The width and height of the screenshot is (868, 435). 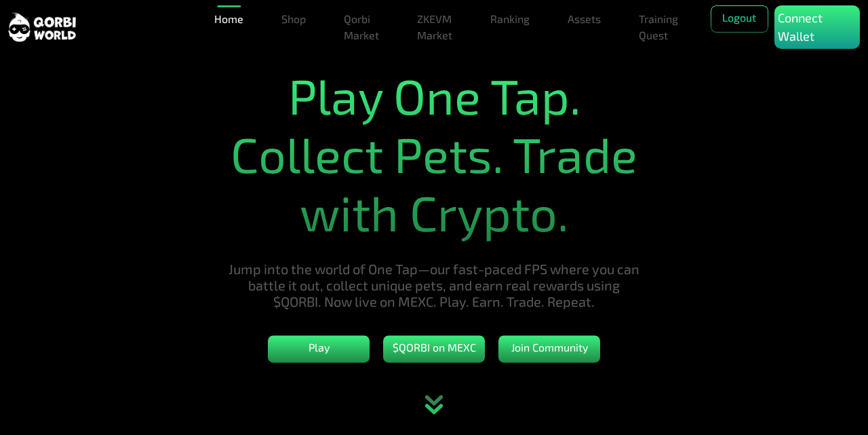 What do you see at coordinates (817, 27) in the screenshot?
I see `p: Connect Wallet` at bounding box center [817, 27].